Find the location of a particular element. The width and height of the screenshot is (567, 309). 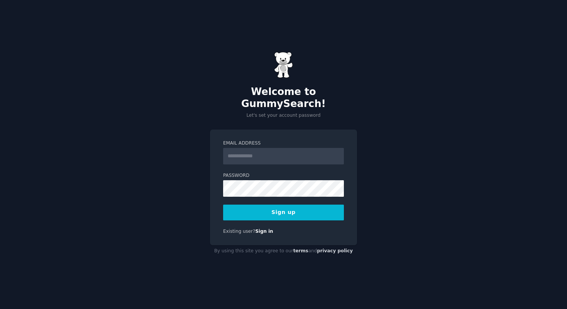

a: privacy policy is located at coordinates (335, 251).